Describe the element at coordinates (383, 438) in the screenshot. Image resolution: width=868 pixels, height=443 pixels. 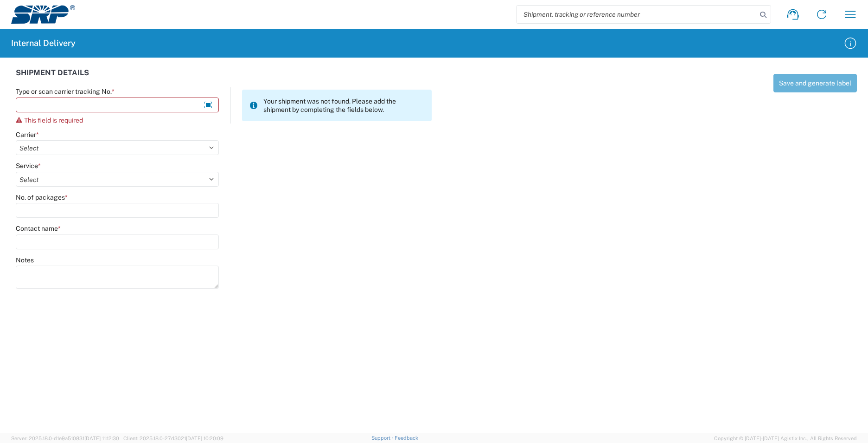
I see `a: Support` at that location.